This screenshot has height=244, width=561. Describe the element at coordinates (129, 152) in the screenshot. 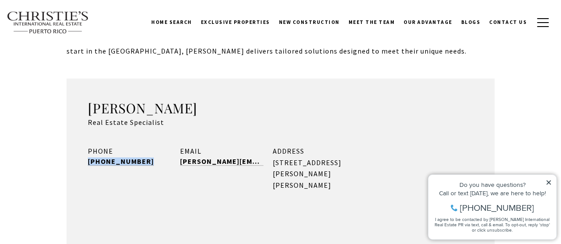

I see `div: PHONE` at that location.